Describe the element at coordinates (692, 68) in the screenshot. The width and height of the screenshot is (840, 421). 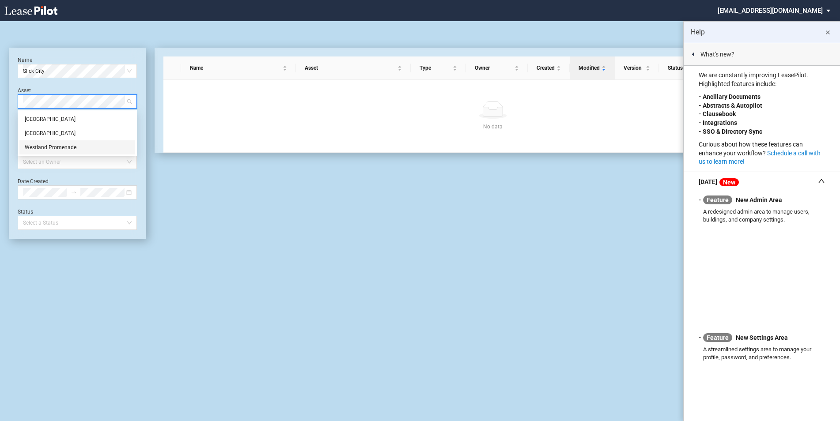
I see `th: Status` at that location.